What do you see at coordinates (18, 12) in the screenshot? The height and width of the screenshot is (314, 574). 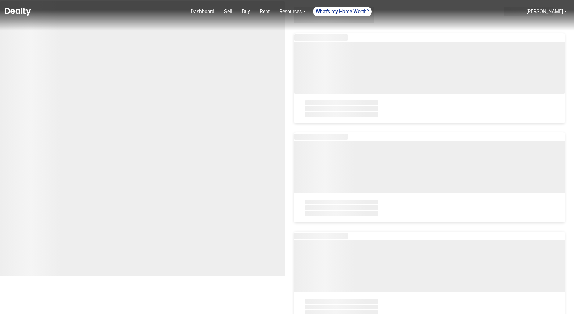 I see `img: Dealty - Buy, Sell & Rent Homes` at bounding box center [18, 12].